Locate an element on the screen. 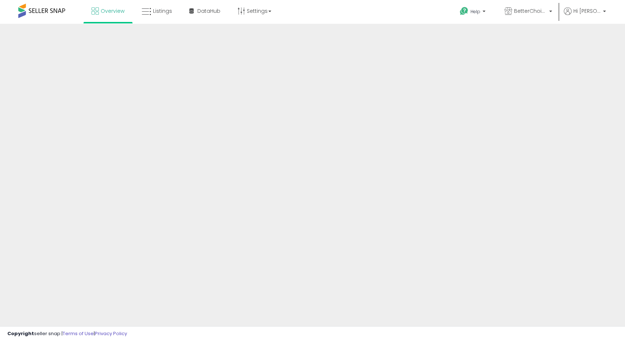 The width and height of the screenshot is (625, 341). span: Listings is located at coordinates (163, 11).